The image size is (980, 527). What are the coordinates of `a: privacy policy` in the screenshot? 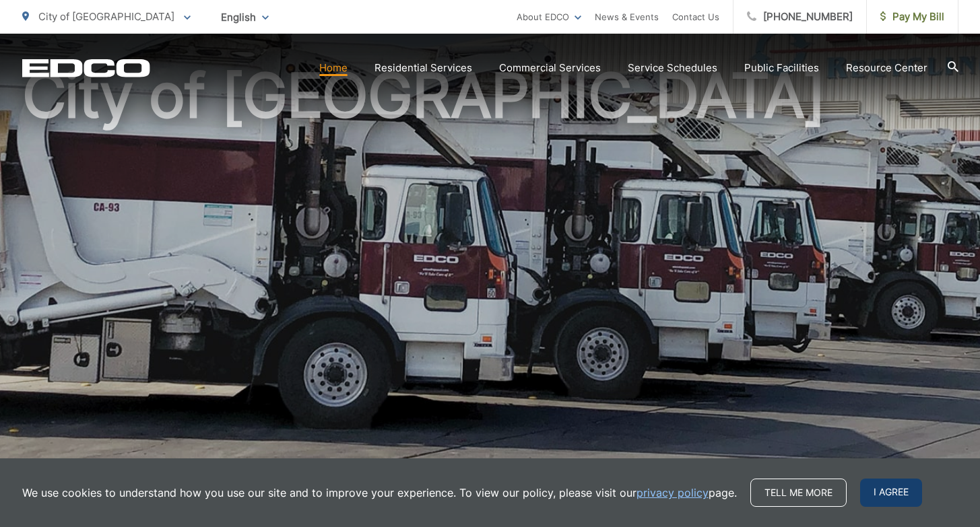 It's located at (672, 493).